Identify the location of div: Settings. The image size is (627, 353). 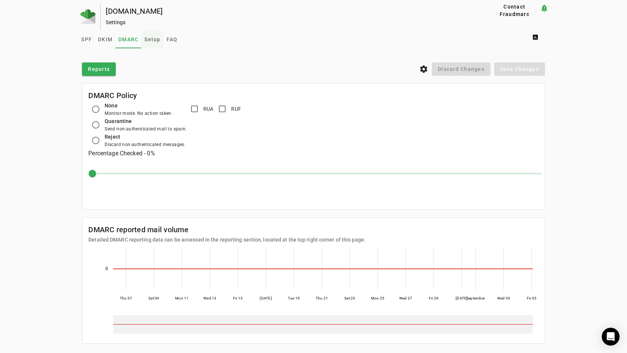
(286, 22).